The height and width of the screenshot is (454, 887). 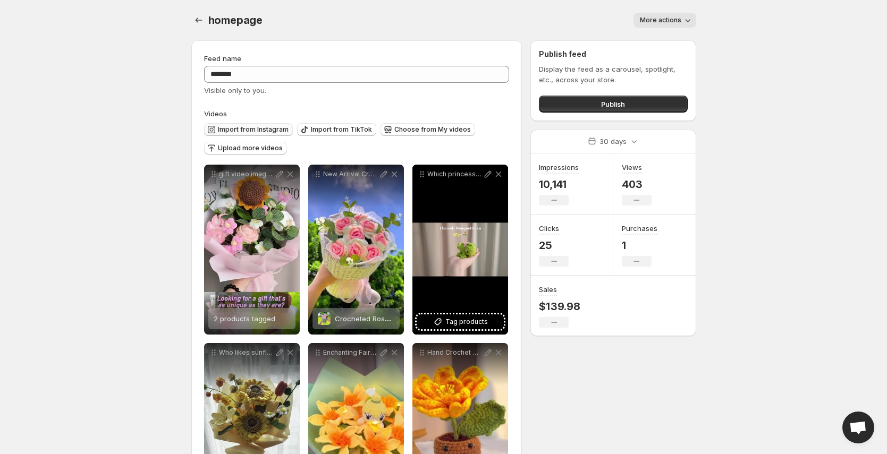 What do you see at coordinates (250, 148) in the screenshot?
I see `span: Upload more videos` at bounding box center [250, 148].